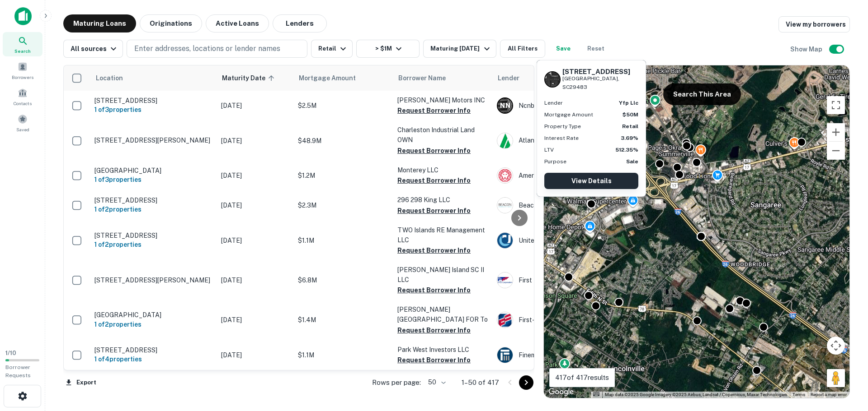  What do you see at coordinates (568, 115) in the screenshot?
I see `p: Mortgage Amount` at bounding box center [568, 115].